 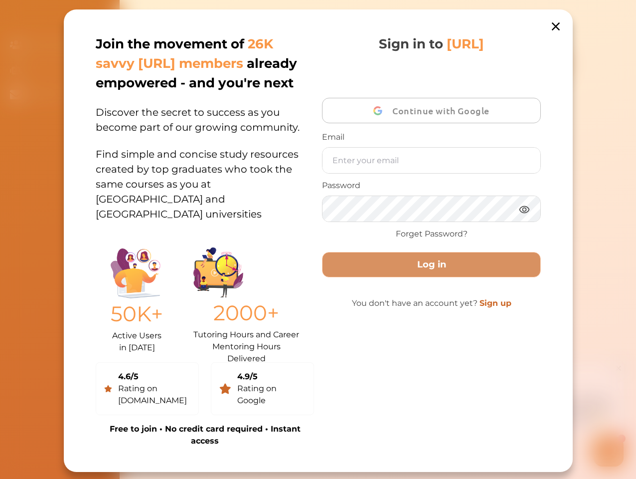 I want to click on p: Password, so click(x=431, y=186).